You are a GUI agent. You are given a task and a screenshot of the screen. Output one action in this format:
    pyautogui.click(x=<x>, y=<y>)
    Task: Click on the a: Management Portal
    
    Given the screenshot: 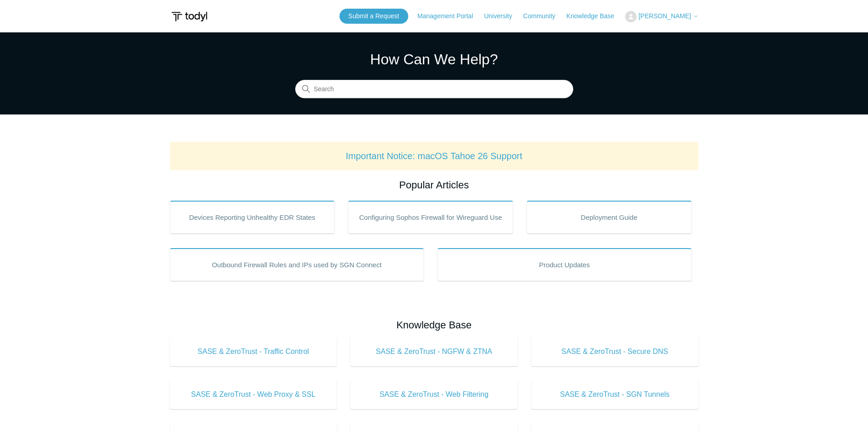 What is the action you would take?
    pyautogui.click(x=450, y=16)
    